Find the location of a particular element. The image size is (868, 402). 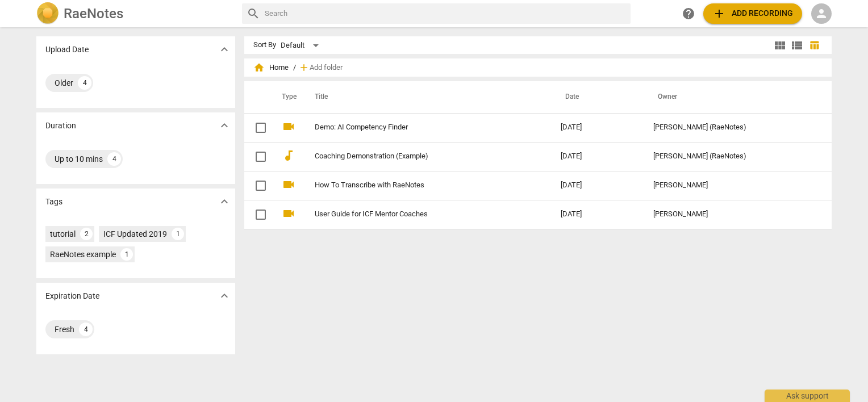

a: Coaching Demonstration (Example) is located at coordinates (417, 156).